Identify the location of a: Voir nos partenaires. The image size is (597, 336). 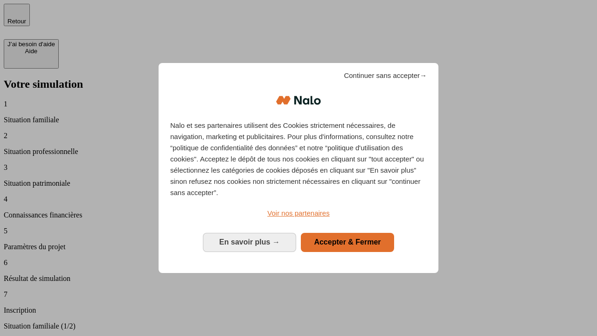
(298, 213).